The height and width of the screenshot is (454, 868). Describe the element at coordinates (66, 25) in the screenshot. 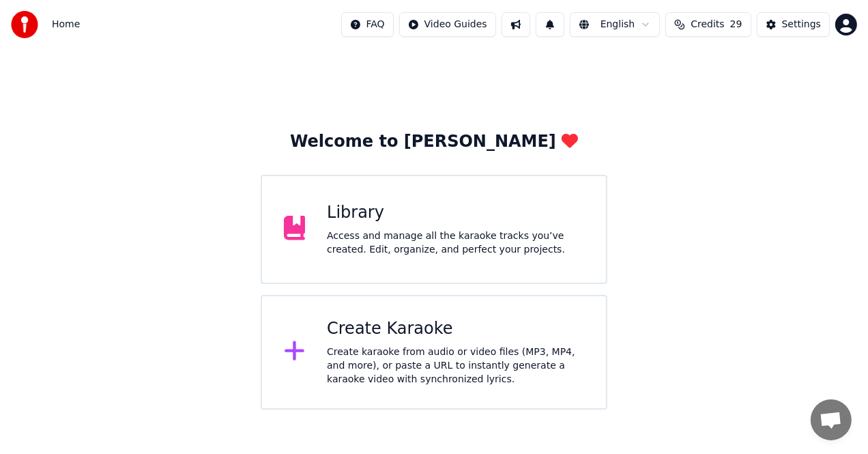

I see `nav: breadcrumb` at that location.